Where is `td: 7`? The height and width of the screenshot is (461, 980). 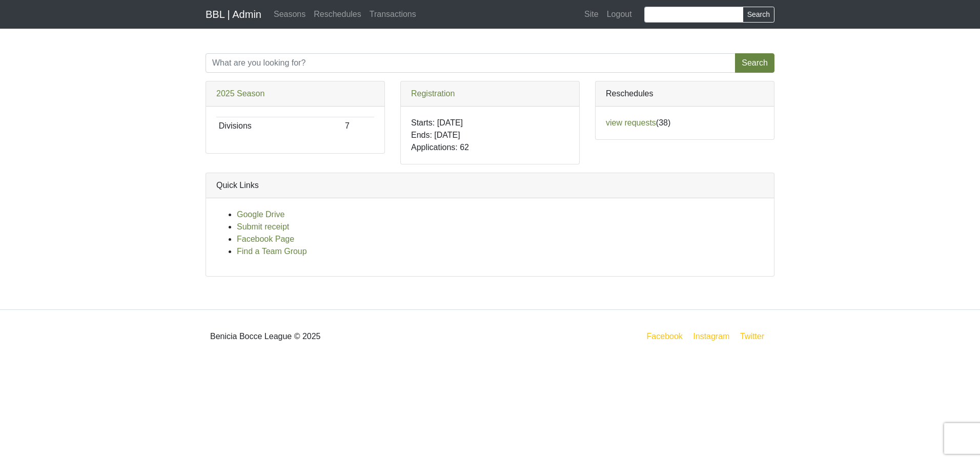 td: 7 is located at coordinates (358, 126).